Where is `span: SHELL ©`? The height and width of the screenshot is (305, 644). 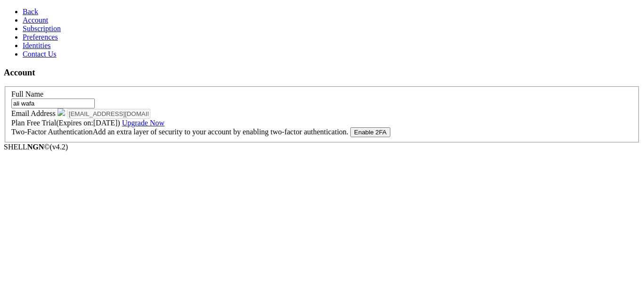
span: SHELL © is located at coordinates (36, 147).